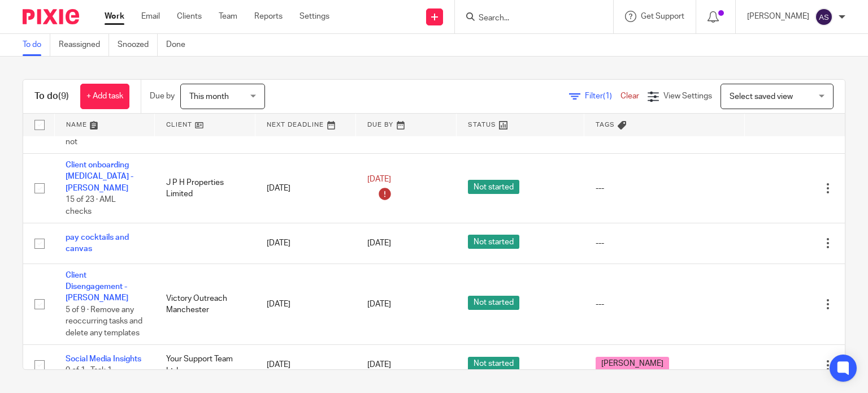  I want to click on p: Due by, so click(162, 96).